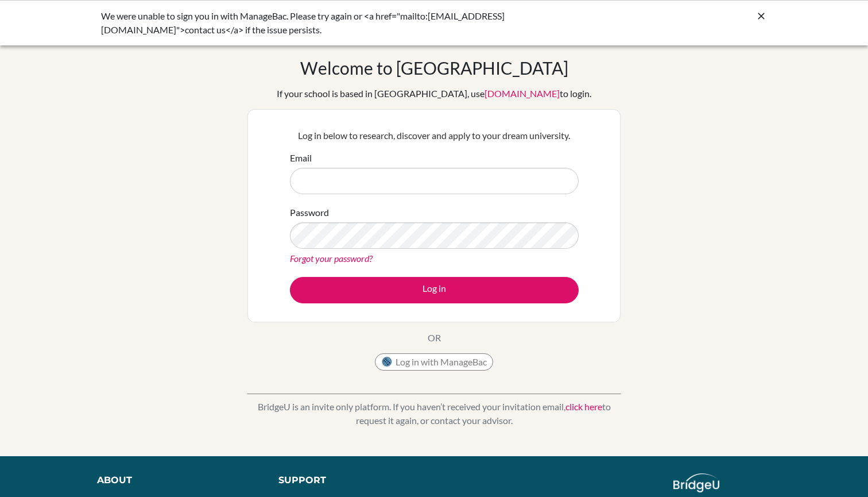 The height and width of the screenshot is (497, 868). Describe the element at coordinates (434, 362) in the screenshot. I see `button: Log in with ManageBac` at that location.